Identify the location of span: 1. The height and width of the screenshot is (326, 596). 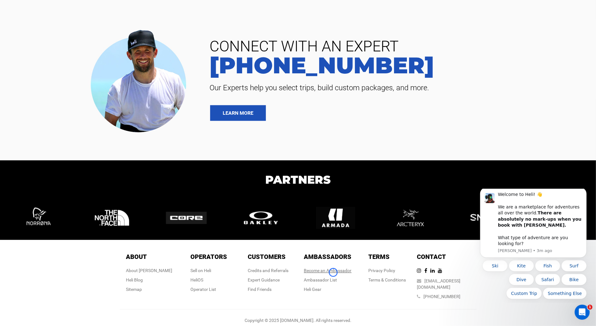
(590, 307).